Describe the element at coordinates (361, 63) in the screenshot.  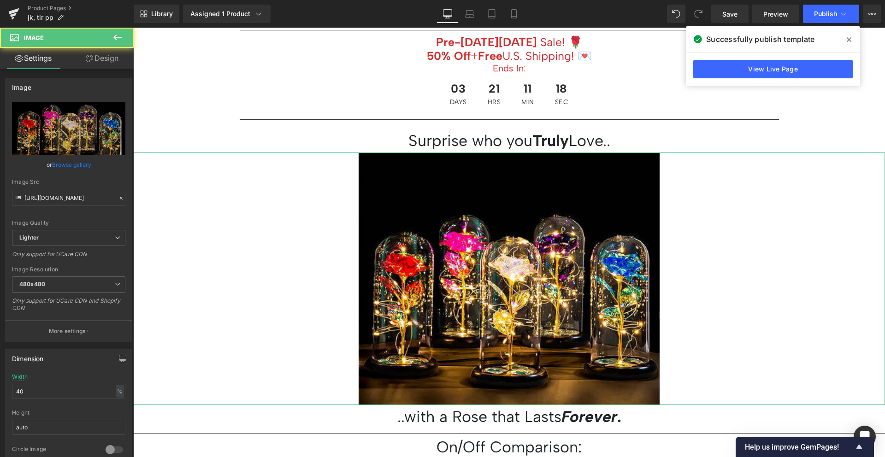
I see `span: 21` at that location.